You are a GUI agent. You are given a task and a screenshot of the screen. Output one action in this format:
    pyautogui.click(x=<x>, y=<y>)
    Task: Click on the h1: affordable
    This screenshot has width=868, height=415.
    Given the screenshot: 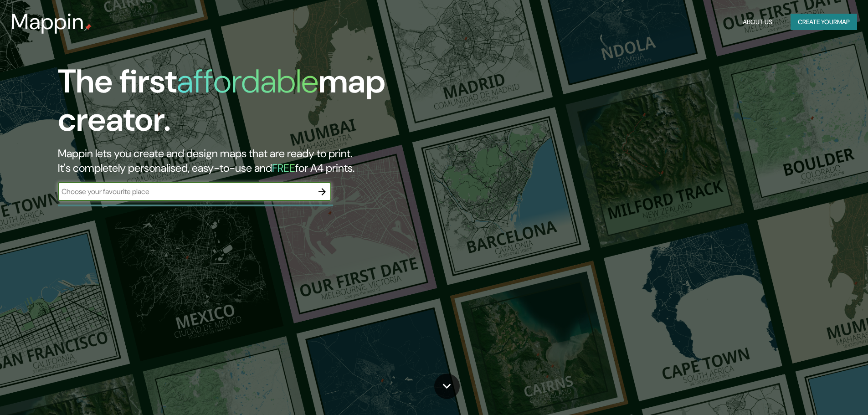 What is the action you would take?
    pyautogui.click(x=247, y=81)
    